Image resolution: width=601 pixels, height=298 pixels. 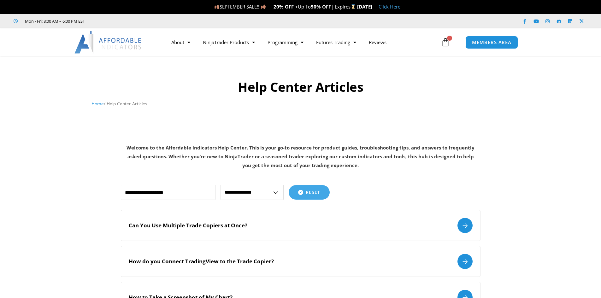 I want to click on button: Reset, so click(x=309, y=193).